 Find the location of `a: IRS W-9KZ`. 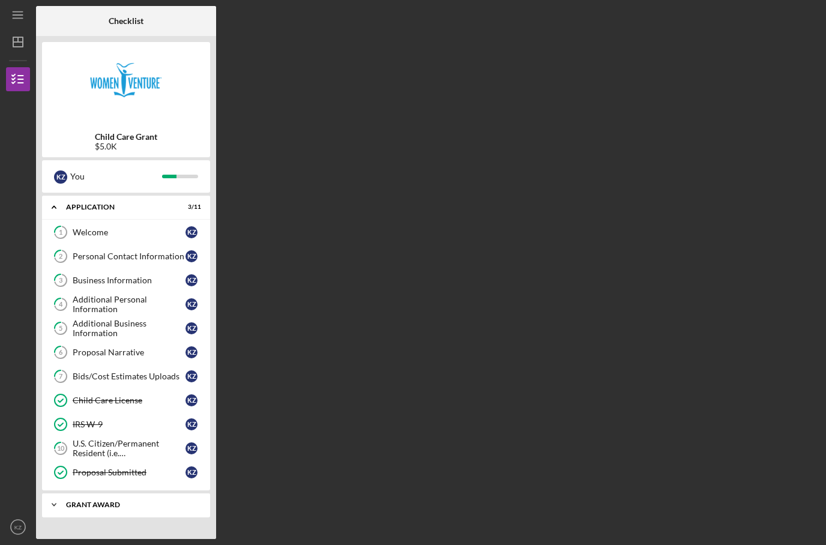

a: IRS W-9KZ is located at coordinates (126, 425).